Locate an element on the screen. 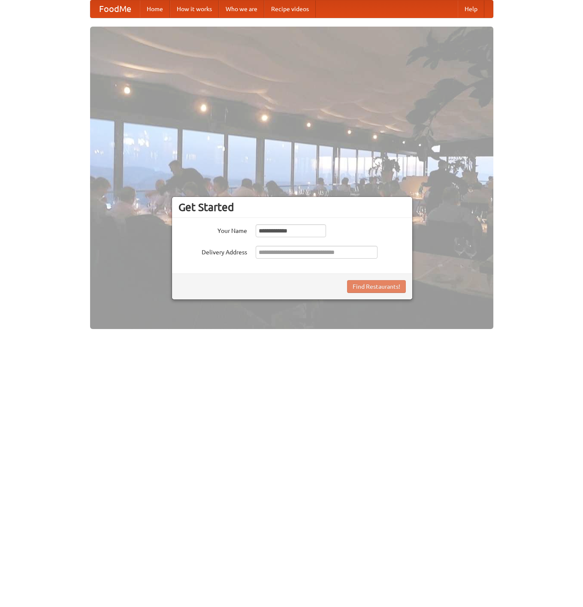 This screenshot has height=607, width=583. a: How it works is located at coordinates (194, 9).